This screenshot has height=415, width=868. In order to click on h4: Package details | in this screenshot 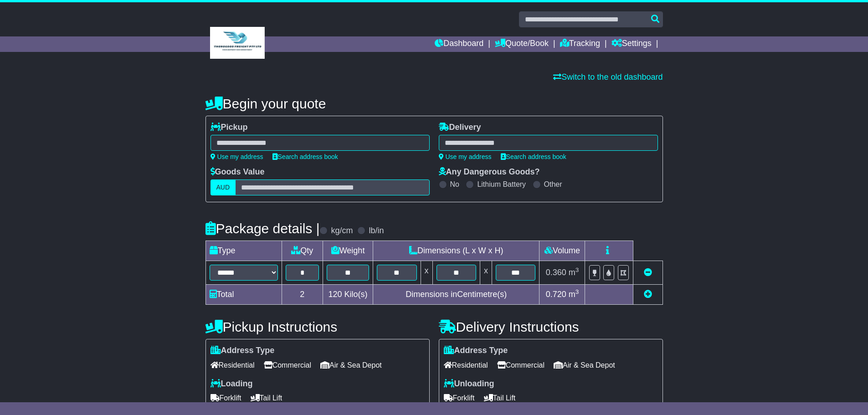, I will do `click(262, 228)`.